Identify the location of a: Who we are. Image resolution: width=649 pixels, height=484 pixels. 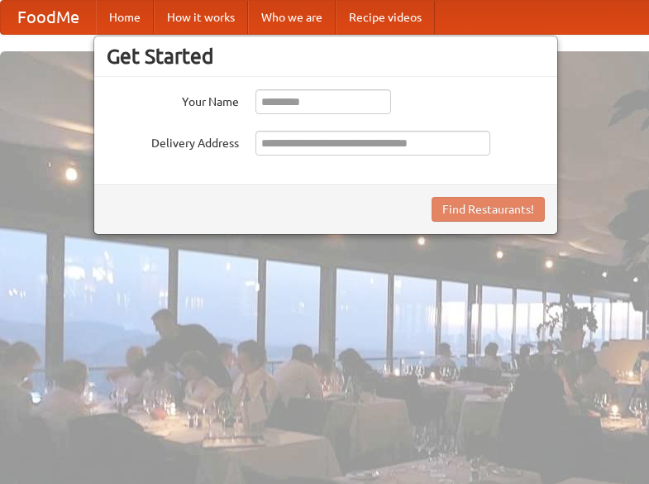
(292, 17).